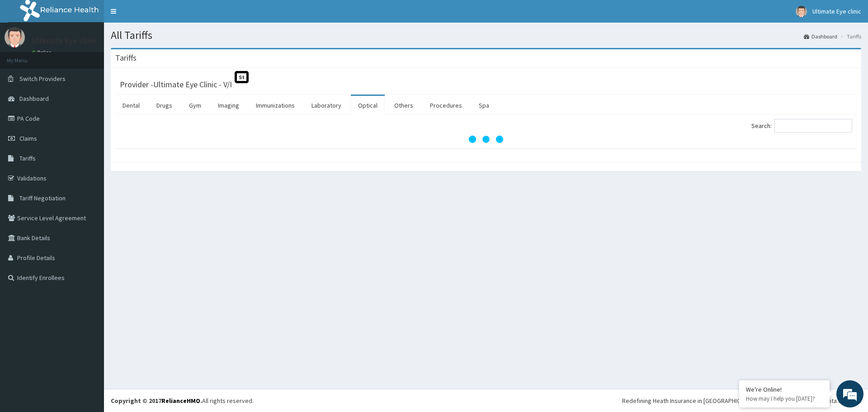 This screenshot has width=868, height=412. Describe the element at coordinates (126, 57) in the screenshot. I see `h3: Tariffs` at that location.